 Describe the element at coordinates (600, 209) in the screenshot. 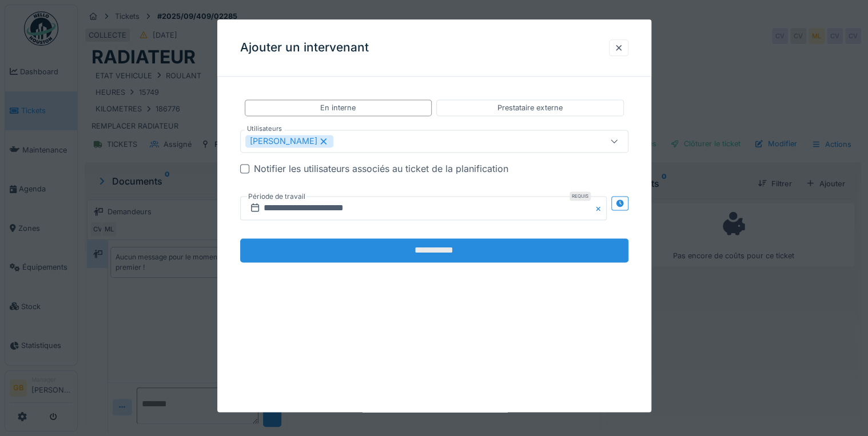

I see `button: Close` at that location.